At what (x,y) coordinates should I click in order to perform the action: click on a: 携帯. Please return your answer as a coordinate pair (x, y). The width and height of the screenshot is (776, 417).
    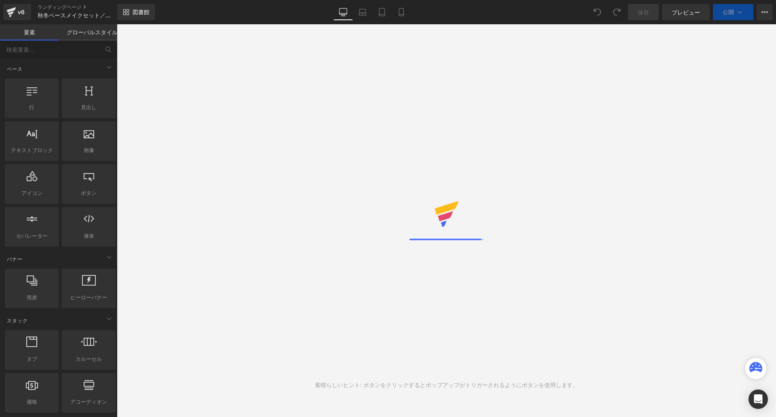
    Looking at the image, I should click on (401, 12).